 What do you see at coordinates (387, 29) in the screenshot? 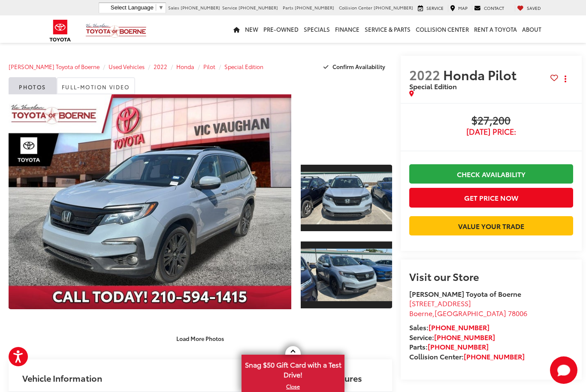
I see `a: Service & Parts: Opens in a new tab` at bounding box center [387, 29].